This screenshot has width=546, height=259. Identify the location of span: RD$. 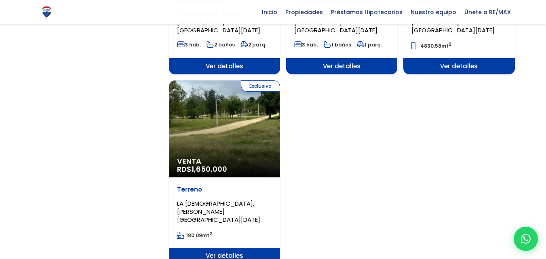
(202, 169).